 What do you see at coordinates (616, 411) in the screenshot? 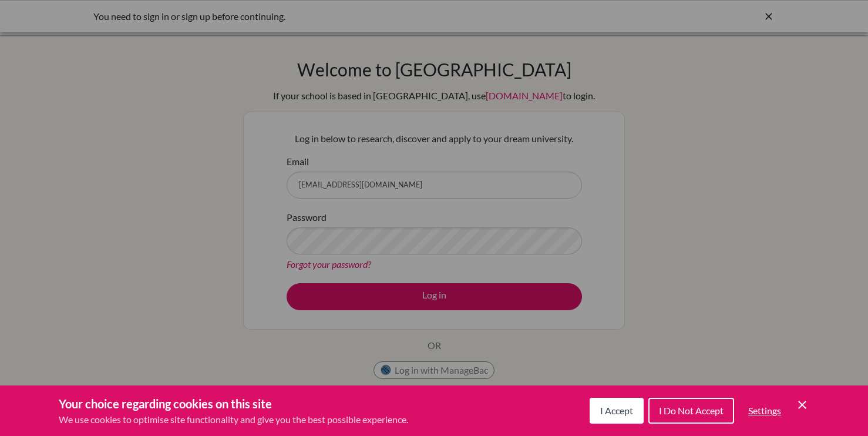
I see `button: I Accept` at bounding box center [616, 411].